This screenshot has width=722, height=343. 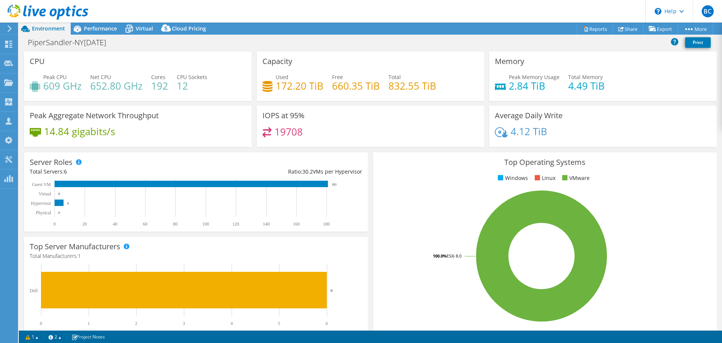 I want to click on text: 80, so click(x=175, y=224).